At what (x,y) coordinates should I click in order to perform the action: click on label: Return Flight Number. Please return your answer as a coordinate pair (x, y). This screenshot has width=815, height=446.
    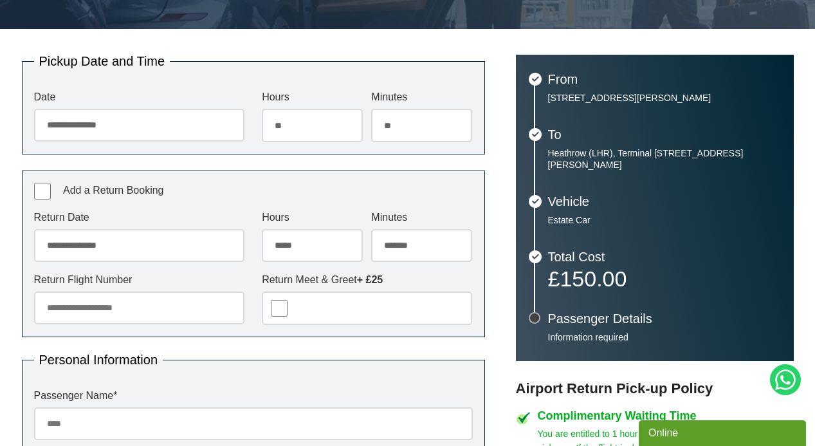
    Looking at the image, I should click on (139, 280).